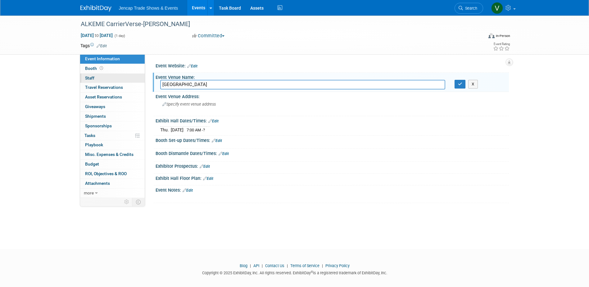 The width and height of the screenshot is (589, 287). What do you see at coordinates (89, 193) in the screenshot?
I see `span: more` at bounding box center [89, 193].